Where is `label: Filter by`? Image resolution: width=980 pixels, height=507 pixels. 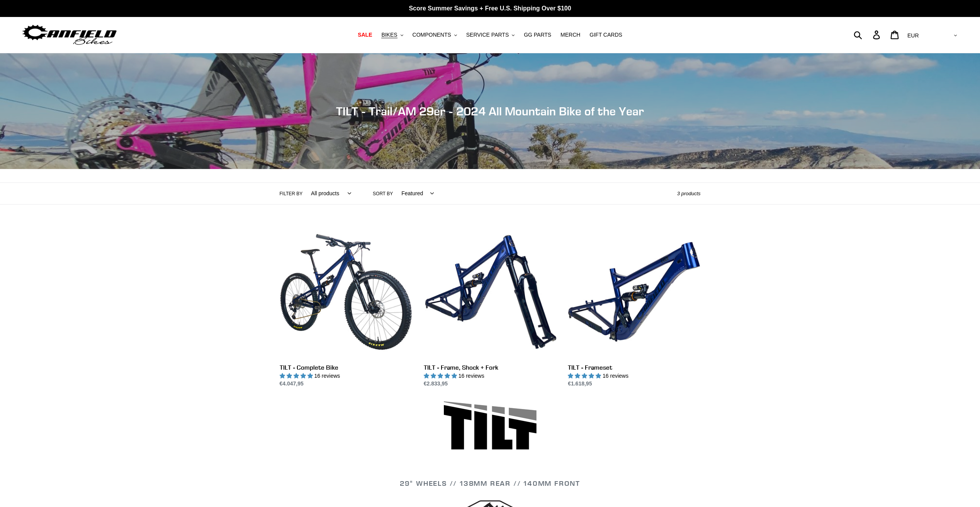 label: Filter by is located at coordinates (291, 194).